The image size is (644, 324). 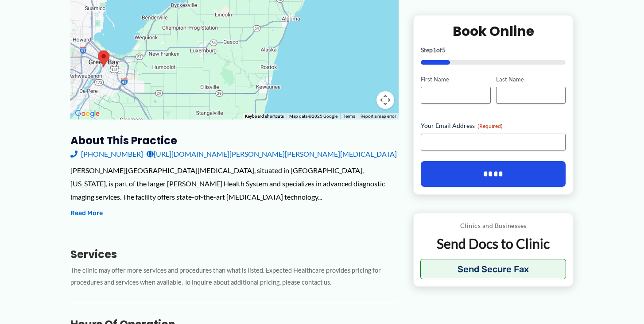 What do you see at coordinates (493, 30) in the screenshot?
I see `h2: Book Online` at bounding box center [493, 30].